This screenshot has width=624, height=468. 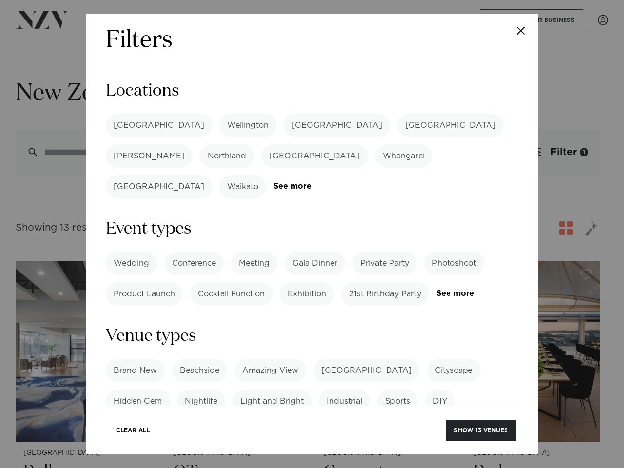 What do you see at coordinates (312, 229) in the screenshot?
I see `h3: Event types` at bounding box center [312, 229].